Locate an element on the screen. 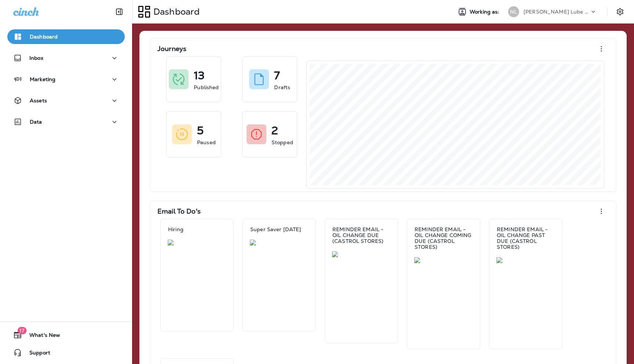  span: 17 is located at coordinates (21, 330).